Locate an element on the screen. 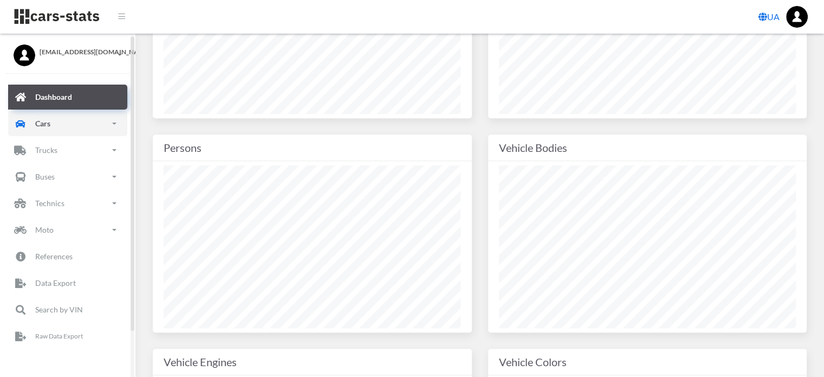 The height and width of the screenshot is (377, 824). div: Persons is located at coordinates (312, 147).